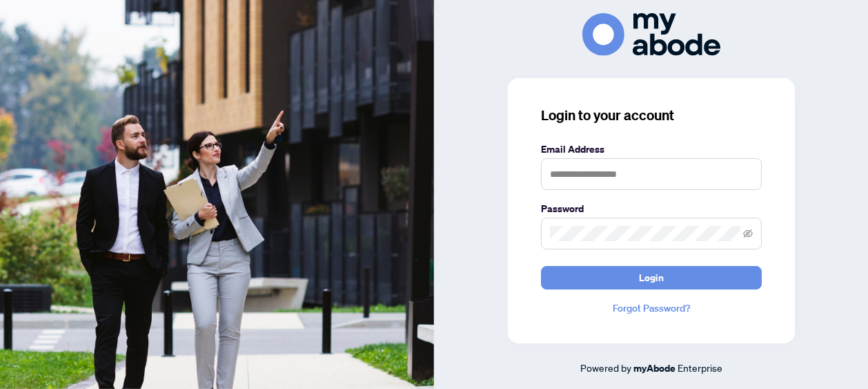 Image resolution: width=868 pixels, height=389 pixels. What do you see at coordinates (651, 209) in the screenshot?
I see `label: Password` at bounding box center [651, 209].